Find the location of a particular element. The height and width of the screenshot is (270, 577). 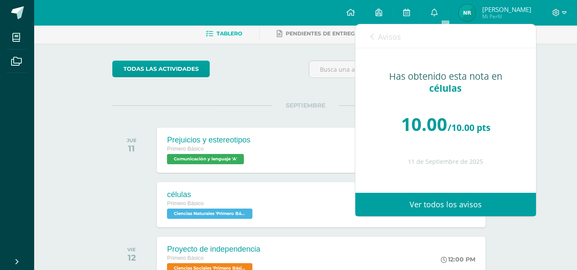

div: JUE is located at coordinates (132, 141).